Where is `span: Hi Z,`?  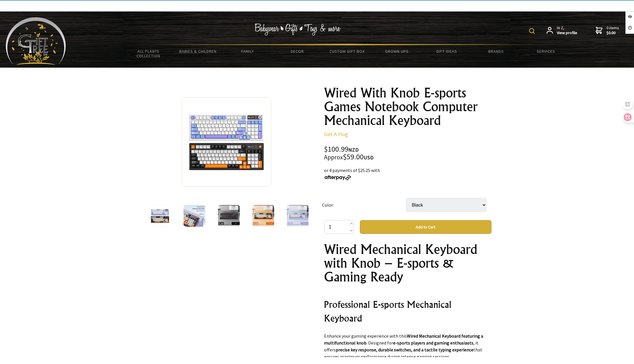 span: Hi Z, is located at coordinates (567, 31).